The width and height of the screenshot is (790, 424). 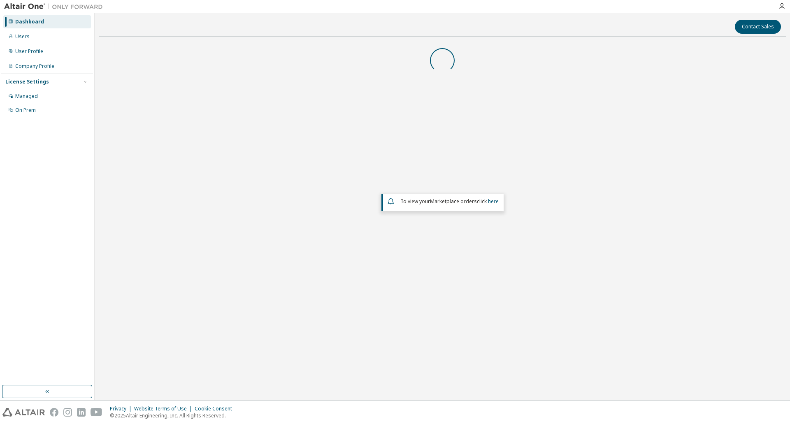 What do you see at coordinates (449, 201) in the screenshot?
I see `span: To view your click` at bounding box center [449, 201].